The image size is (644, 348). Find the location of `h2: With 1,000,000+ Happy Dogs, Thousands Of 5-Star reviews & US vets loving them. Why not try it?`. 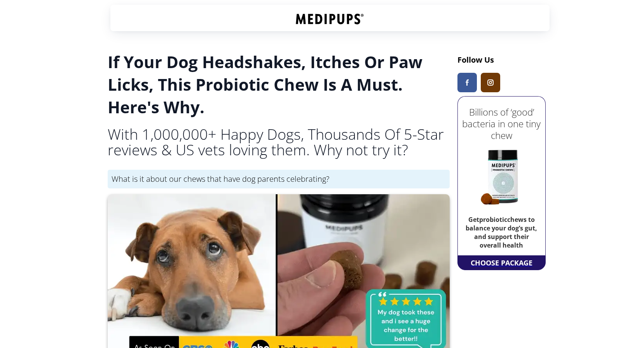

h2: With 1,000,000+ Happy Dogs, Thousands Of 5-Star reviews & US vets loving them. Why not try it? is located at coordinates (279, 141).